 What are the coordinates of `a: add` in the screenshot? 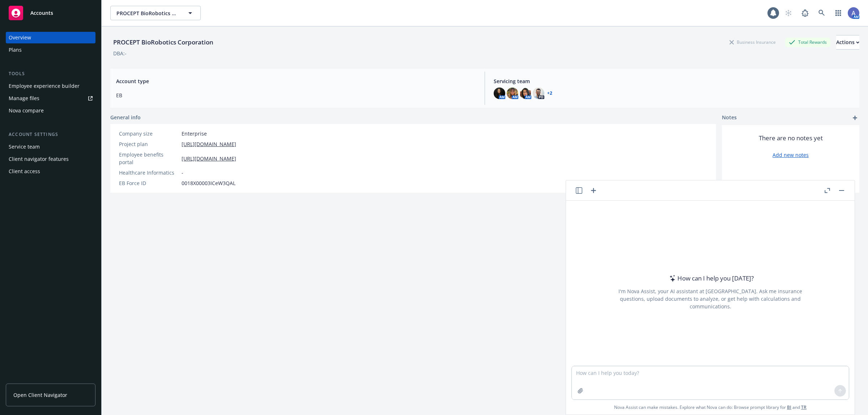 It's located at (855, 118).